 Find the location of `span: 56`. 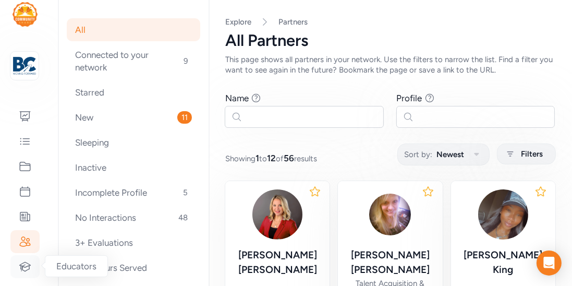

span: 56 is located at coordinates (289, 158).